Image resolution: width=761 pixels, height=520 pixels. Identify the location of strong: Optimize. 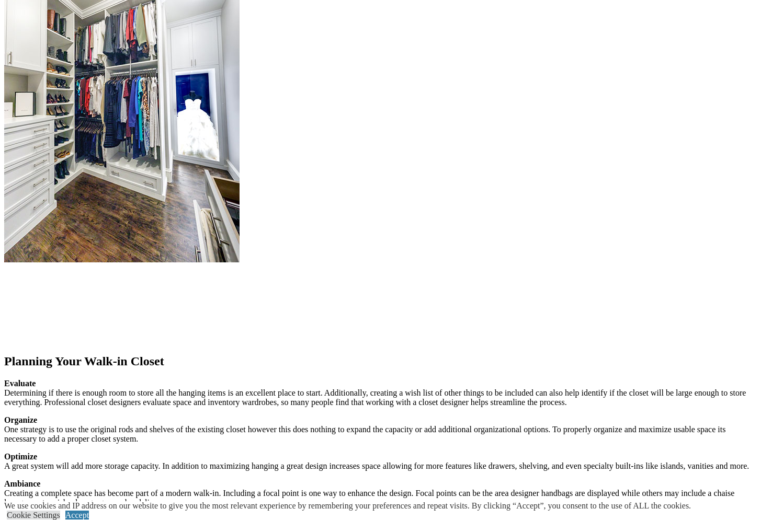
(20, 457).